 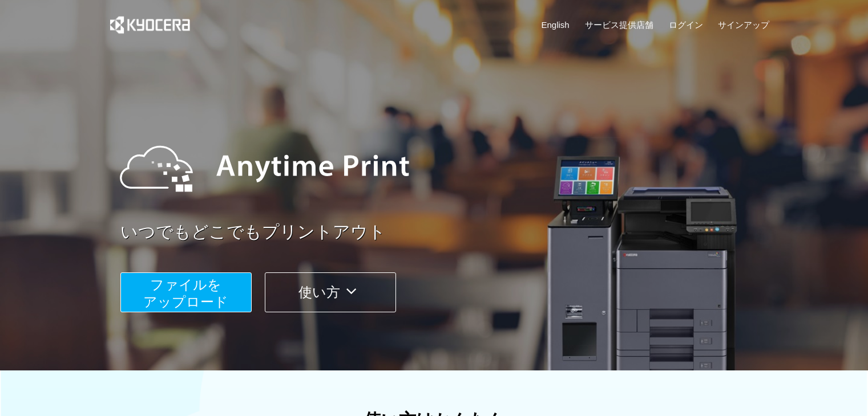 I want to click on a: いつでもどこでもプリントアウト, so click(x=449, y=232).